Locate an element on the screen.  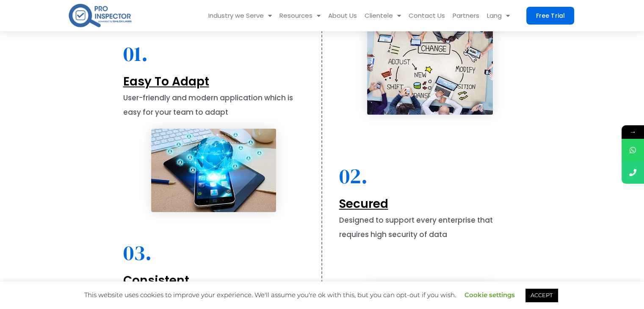
h2: 02. is located at coordinates (430, 176).